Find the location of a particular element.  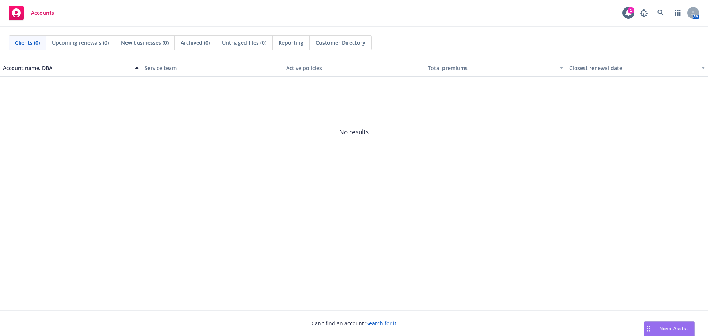

div: 1 is located at coordinates (631, 10).